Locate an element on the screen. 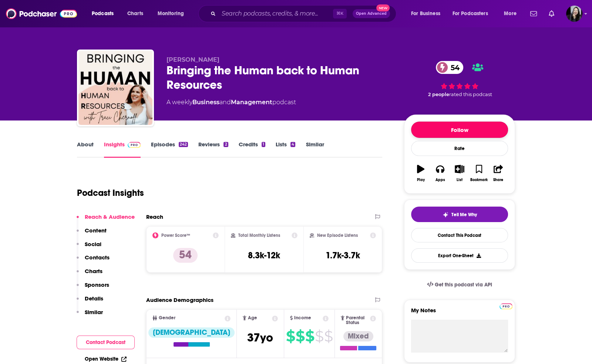  span: Gender is located at coordinates (167, 318).